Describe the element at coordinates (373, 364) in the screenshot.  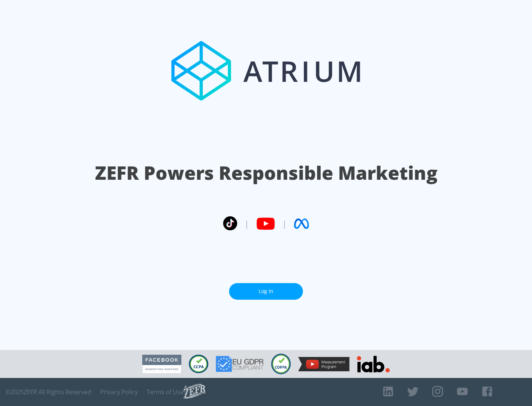
I see `img: IAB` at that location.